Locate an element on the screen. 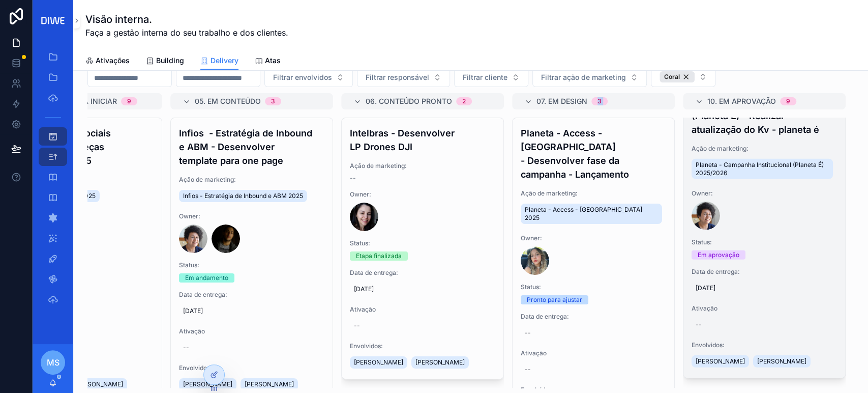 The height and width of the screenshot is (393, 868). h4: Intelbras - Desenvolver LP Drones DJI is located at coordinates (423, 140).